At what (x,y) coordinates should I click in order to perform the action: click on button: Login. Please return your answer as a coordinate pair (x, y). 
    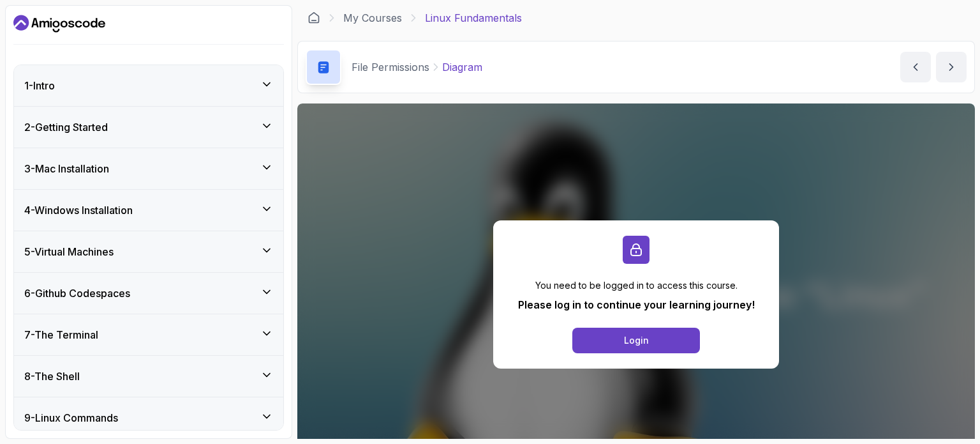
    Looking at the image, I should click on (636, 340).